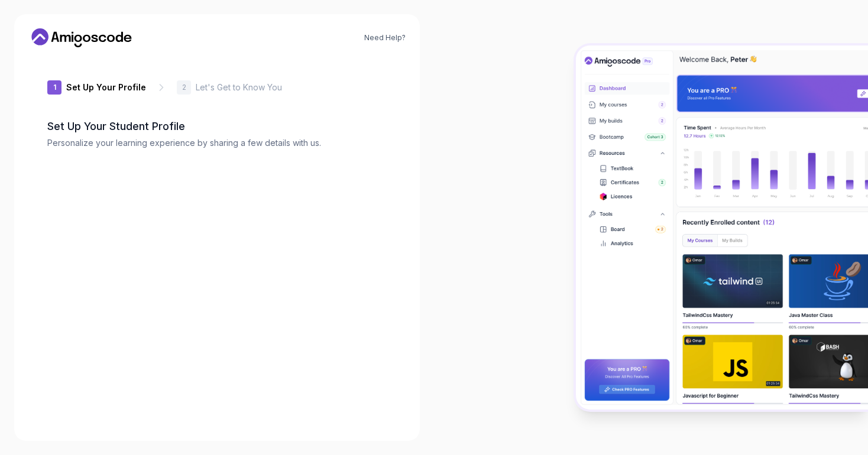 This screenshot has width=868, height=455. I want to click on p: 1, so click(54, 87).